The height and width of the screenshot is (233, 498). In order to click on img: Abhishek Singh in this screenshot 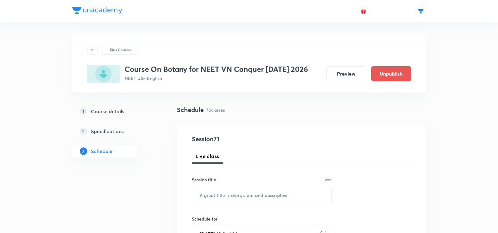, I will do `click(421, 11)`.